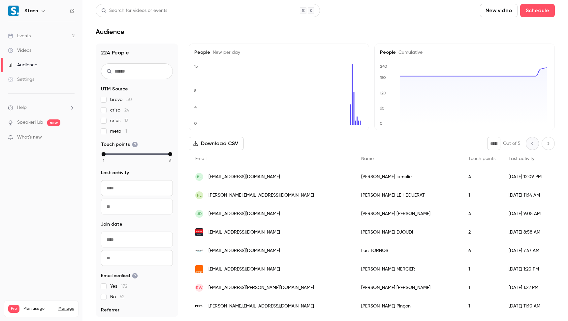 Image resolution: width=568 pixels, height=321 pixels. What do you see at coordinates (482, 251) in the screenshot?
I see `div: 6` at bounding box center [482, 251].